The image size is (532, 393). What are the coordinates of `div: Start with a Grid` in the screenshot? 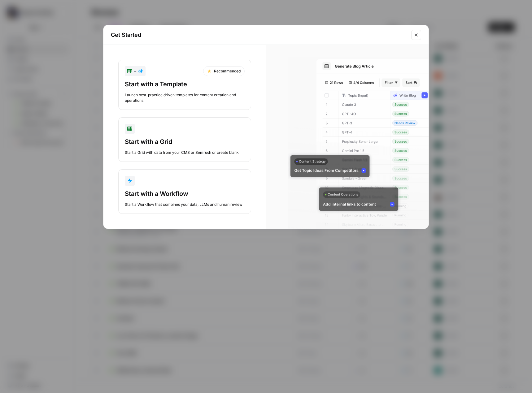 It's located at (185, 142).